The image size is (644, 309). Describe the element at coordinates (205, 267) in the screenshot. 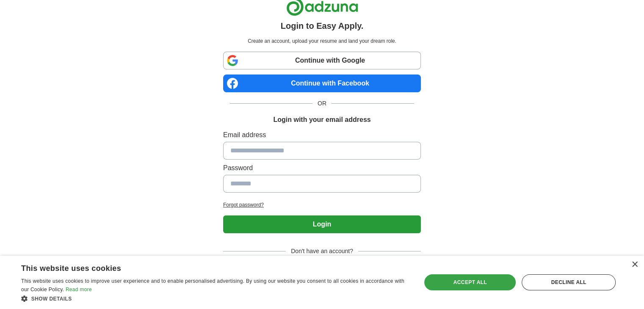

I see `div: This website uses cookies` at that location.